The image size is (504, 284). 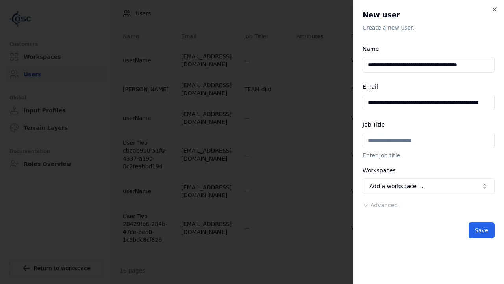 What do you see at coordinates (482, 230) in the screenshot?
I see `button: Save` at bounding box center [482, 230].